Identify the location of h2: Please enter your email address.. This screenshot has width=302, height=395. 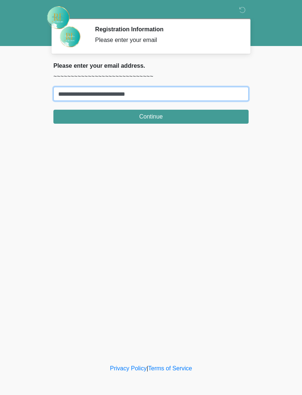
(151, 65).